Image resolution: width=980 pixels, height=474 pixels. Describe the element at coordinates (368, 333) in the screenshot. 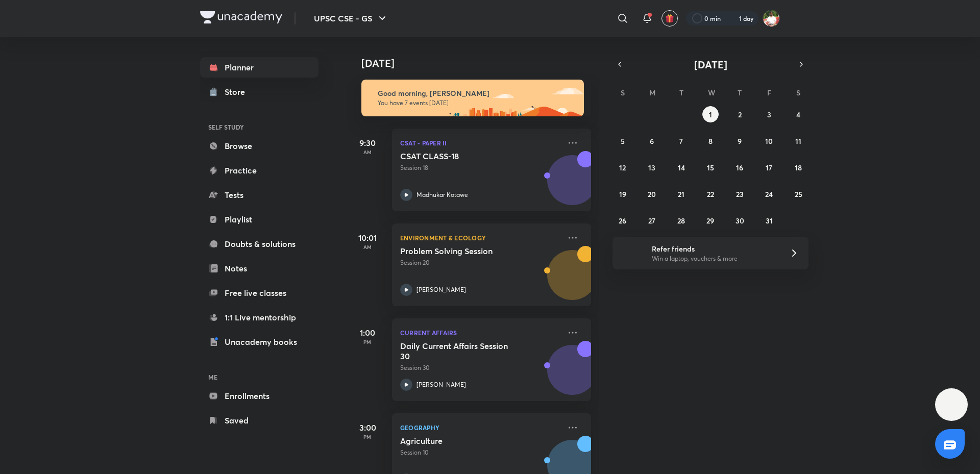

I see `h5: 1:00` at that location.